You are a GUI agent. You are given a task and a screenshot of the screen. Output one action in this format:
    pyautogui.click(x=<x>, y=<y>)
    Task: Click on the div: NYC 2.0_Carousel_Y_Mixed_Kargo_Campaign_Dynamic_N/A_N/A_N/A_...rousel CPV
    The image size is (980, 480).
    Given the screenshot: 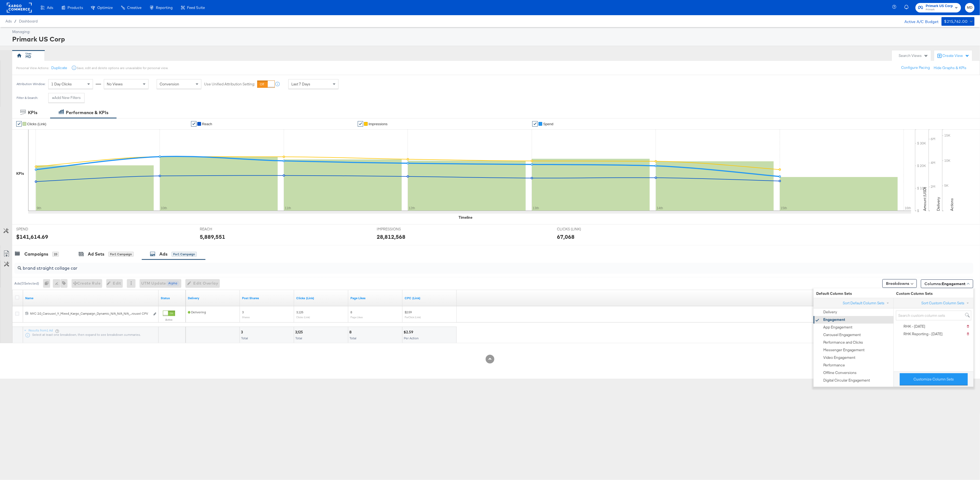 What is the action you would take?
    pyautogui.click(x=90, y=314)
    